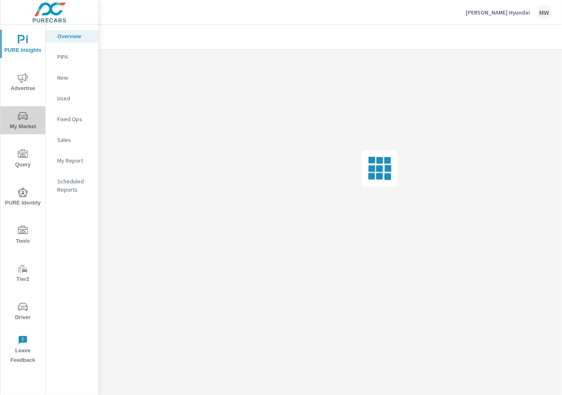  I want to click on p: Overview, so click(74, 36).